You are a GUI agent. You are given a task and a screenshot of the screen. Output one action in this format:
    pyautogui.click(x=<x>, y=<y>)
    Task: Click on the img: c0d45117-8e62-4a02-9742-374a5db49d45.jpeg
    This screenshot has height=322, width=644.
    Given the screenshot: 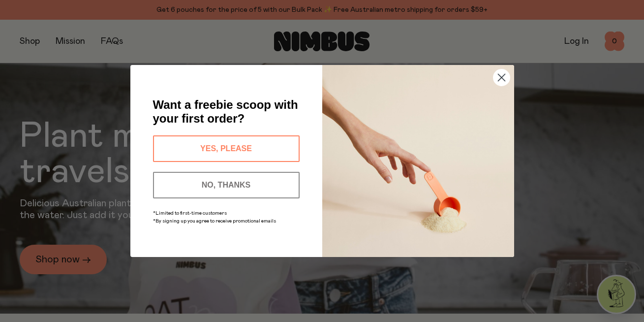 What is the action you would take?
    pyautogui.click(x=418, y=161)
    